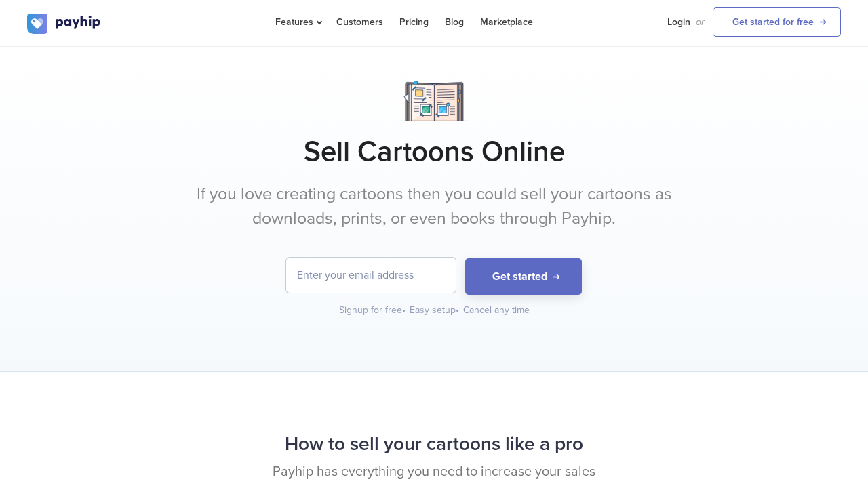 This screenshot has width=868, height=488. What do you see at coordinates (434, 444) in the screenshot?
I see `h2: How to sell your cartoons like a pro` at bounding box center [434, 444].